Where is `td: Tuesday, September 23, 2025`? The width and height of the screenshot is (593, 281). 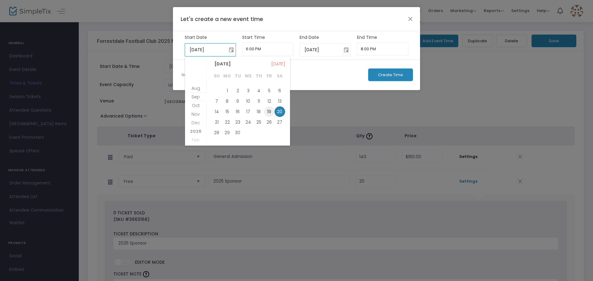
td: Tuesday, September 23, 2025 is located at coordinates (238, 122).